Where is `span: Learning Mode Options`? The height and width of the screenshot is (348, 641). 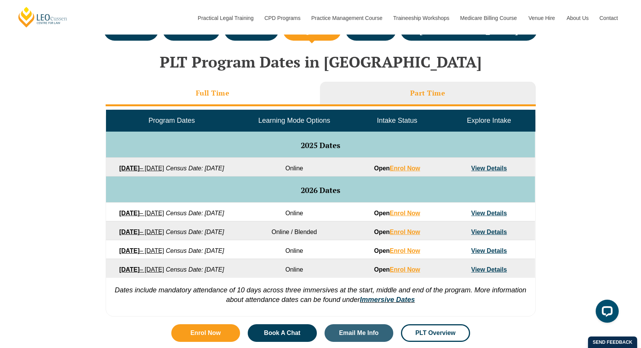
span: Learning Mode Options is located at coordinates (294, 121).